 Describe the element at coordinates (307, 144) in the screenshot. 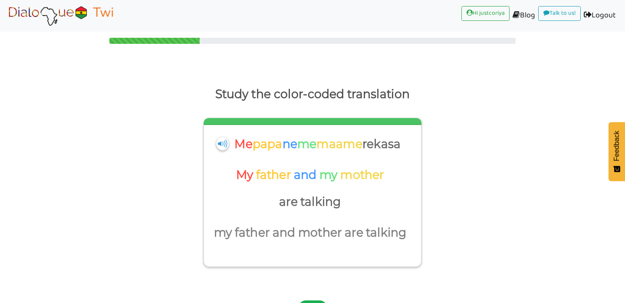

I see `p: me` at that location.